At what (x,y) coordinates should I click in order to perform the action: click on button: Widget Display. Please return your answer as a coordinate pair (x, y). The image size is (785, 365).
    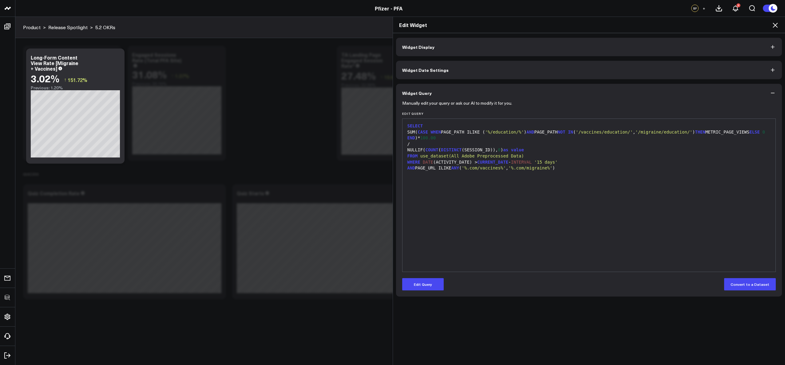
    Looking at the image, I should click on (589, 47).